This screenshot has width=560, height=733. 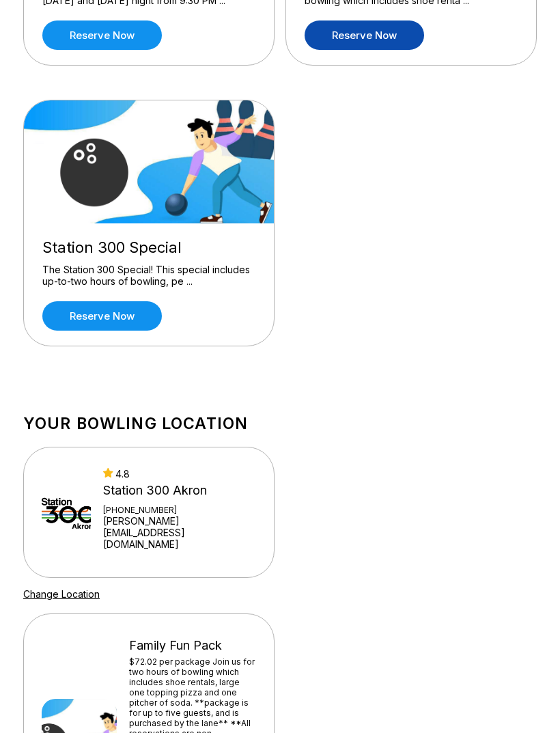 What do you see at coordinates (66, 512) in the screenshot?
I see `img: Station 300 Akron` at bounding box center [66, 512].